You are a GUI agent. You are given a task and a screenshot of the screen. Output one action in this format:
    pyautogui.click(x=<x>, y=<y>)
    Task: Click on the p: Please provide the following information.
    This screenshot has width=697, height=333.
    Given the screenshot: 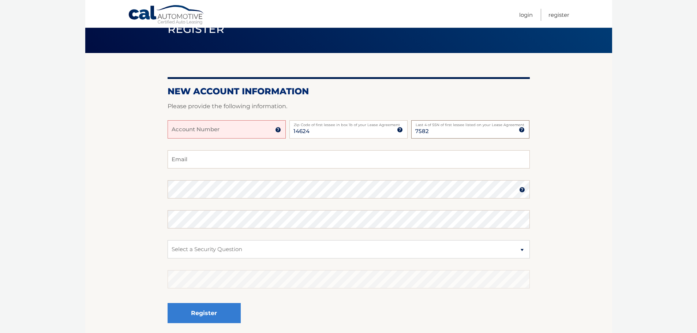 What is the action you would take?
    pyautogui.click(x=349, y=106)
    